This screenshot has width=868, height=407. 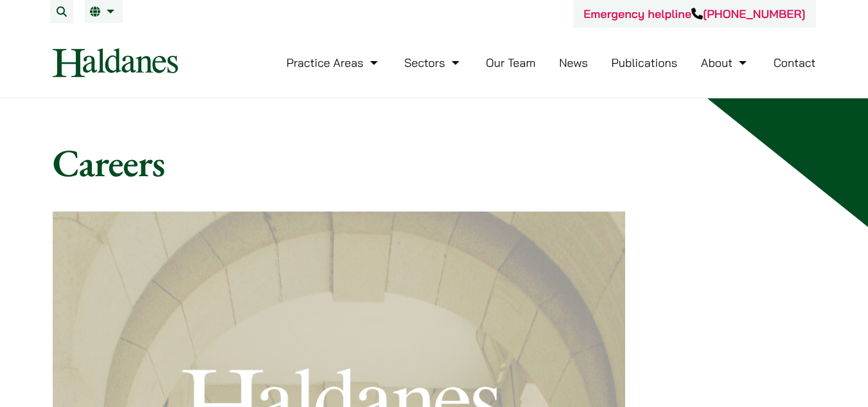 What do you see at coordinates (510, 62) in the screenshot?
I see `a: Our Team` at bounding box center [510, 62].